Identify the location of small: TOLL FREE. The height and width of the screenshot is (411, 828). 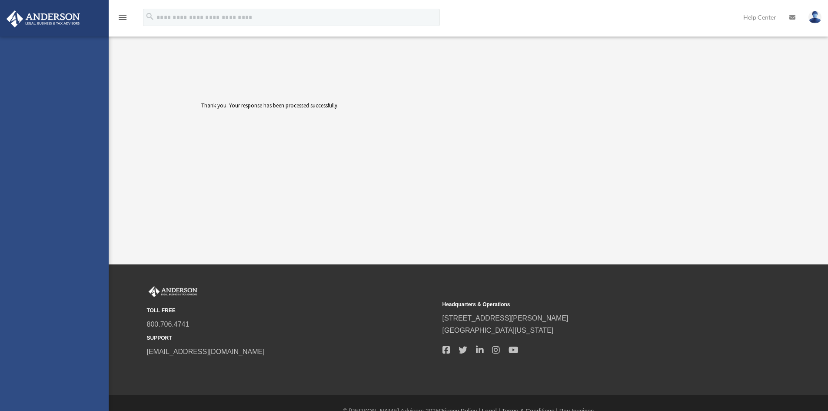
(292, 310).